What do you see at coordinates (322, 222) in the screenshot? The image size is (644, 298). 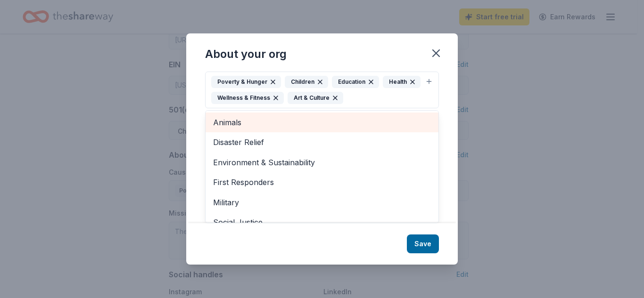 I see `span: Social Justice` at bounding box center [322, 222].